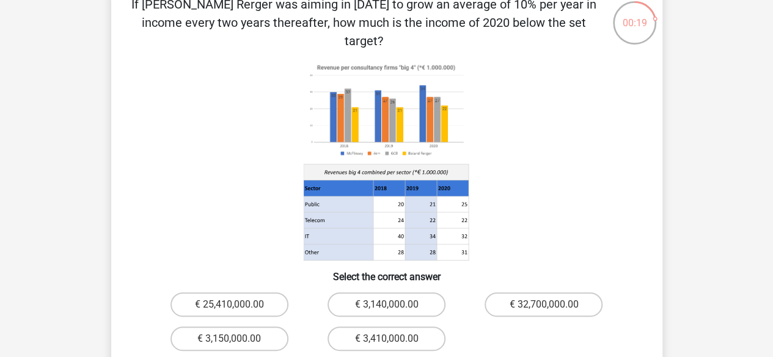 The image size is (773, 357). What do you see at coordinates (386, 339) in the screenshot?
I see `label: € 3,410,000.00` at bounding box center [386, 339].